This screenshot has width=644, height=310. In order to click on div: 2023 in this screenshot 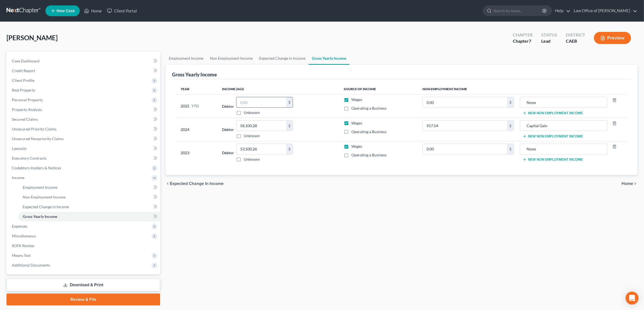, I will do `click(197, 153)`.